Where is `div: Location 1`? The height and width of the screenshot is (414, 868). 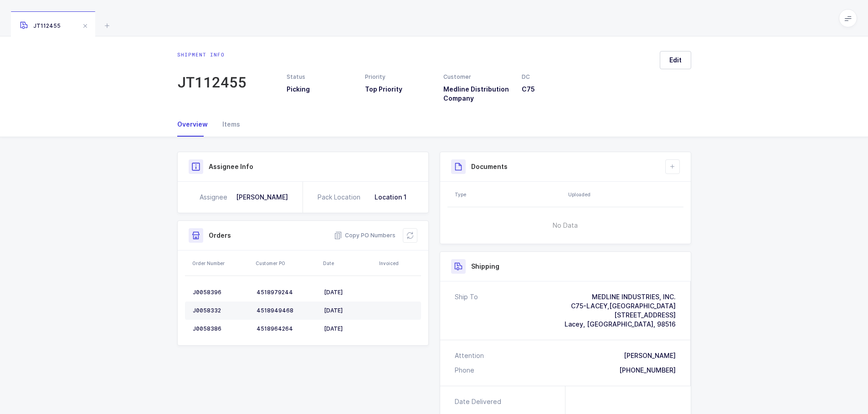 div: Location 1 is located at coordinates (391, 197).